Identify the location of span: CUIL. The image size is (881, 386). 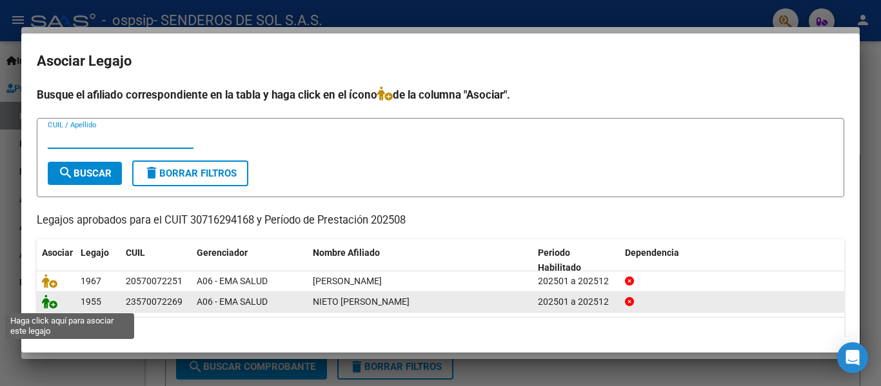
(135, 253).